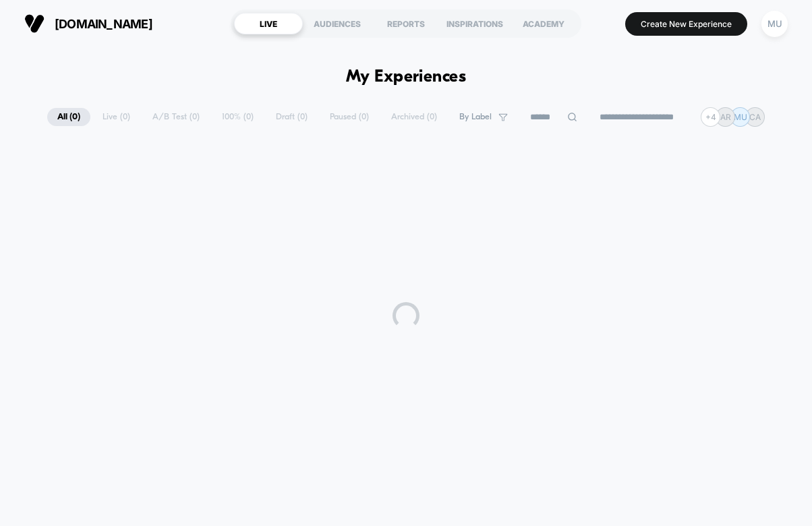  I want to click on div: MU, so click(775, 24).